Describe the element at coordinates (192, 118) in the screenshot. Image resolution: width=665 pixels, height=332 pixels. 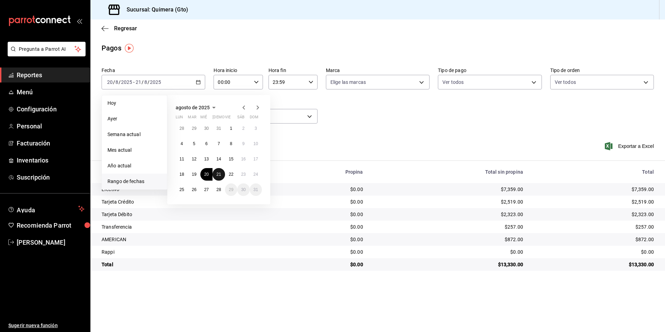
I see `abbr: martes` at that location.